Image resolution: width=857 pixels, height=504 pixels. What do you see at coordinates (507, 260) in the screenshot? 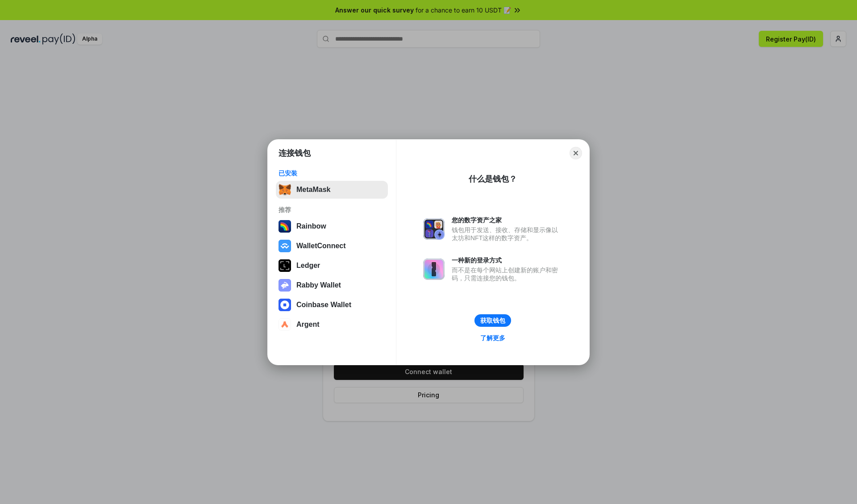
I see `div: 一种新的登录方式` at bounding box center [507, 260].